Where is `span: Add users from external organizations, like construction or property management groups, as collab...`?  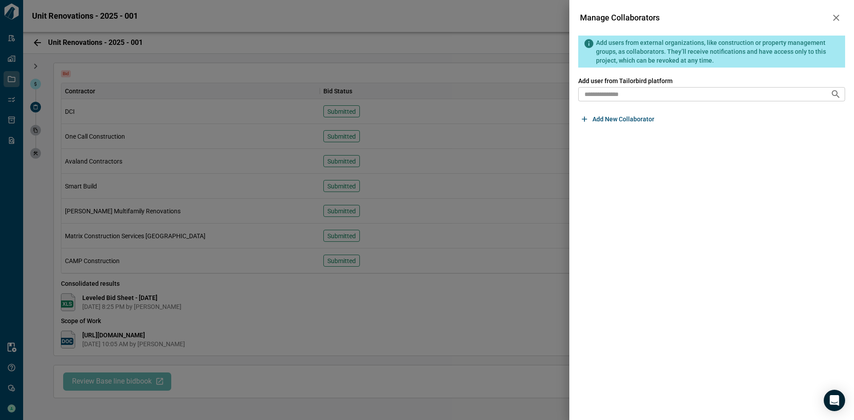 span: Add users from external organizations, like construction or property management groups, as collab... is located at coordinates (718, 52).